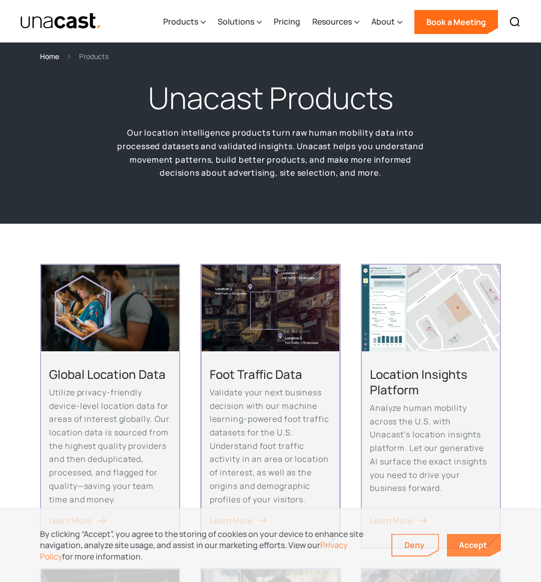 Image resolution: width=541 pixels, height=582 pixels. I want to click on p: Our location intelligence products turn raw human mobility data into processed datasets and valid..., so click(271, 153).